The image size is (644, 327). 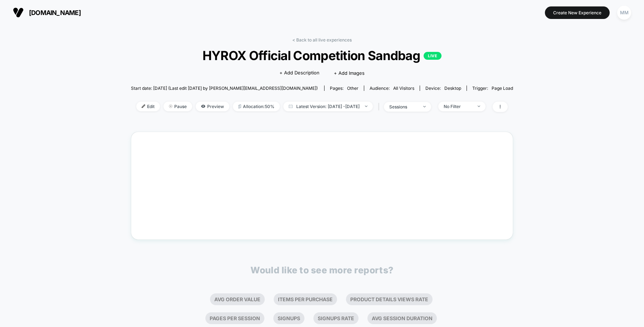 I want to click on button: Create New Experience, so click(x=577, y=12).